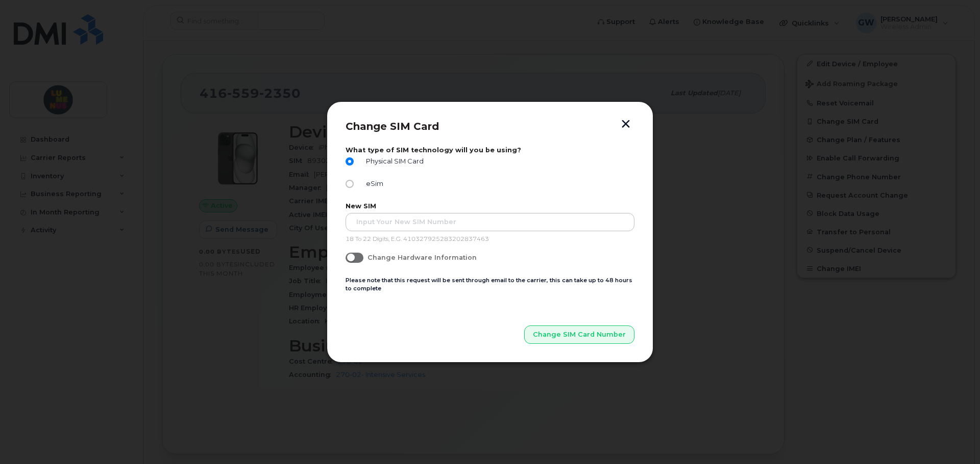 This screenshot has width=980, height=464. Describe the element at coordinates (393, 161) in the screenshot. I see `span: Physical SIM Card` at that location.